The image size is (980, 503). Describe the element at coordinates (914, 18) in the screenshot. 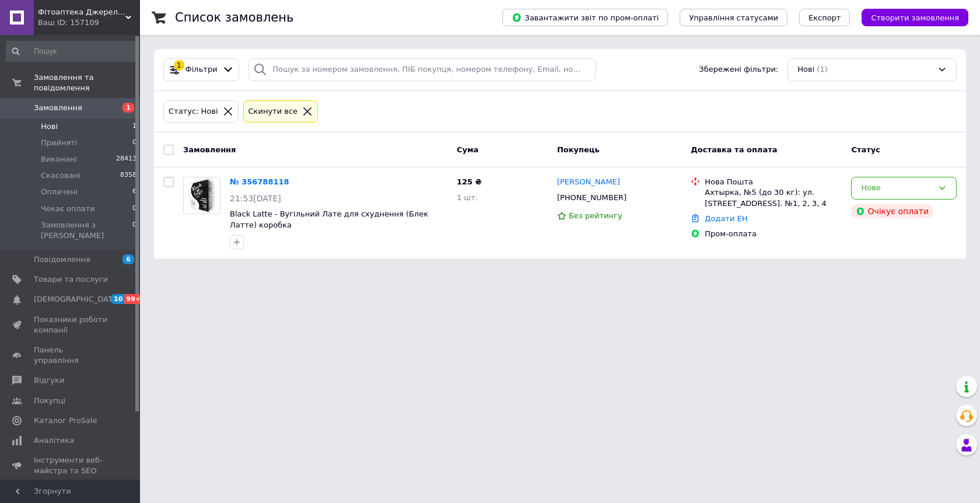

I see `button: Створити замовлення` at that location.